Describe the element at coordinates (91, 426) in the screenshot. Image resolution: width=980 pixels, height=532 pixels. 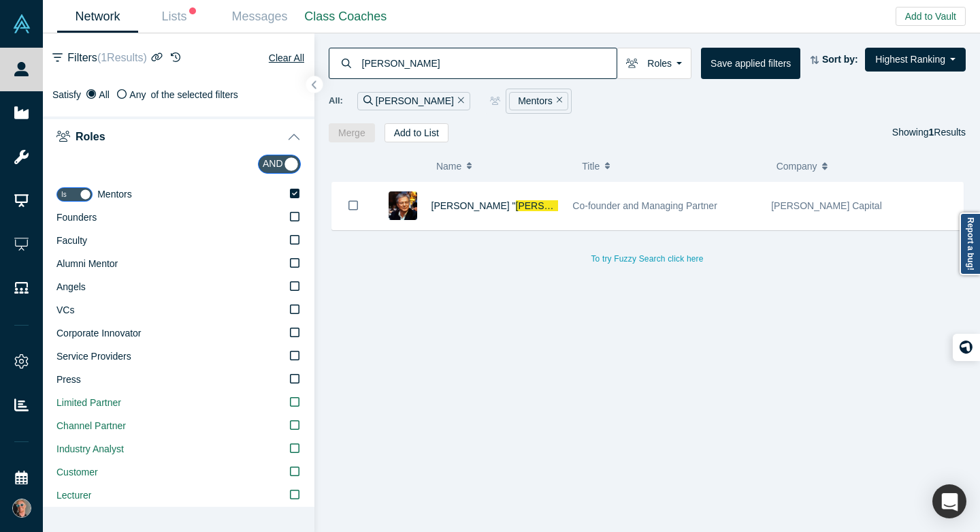
I see `span: Channel Partner` at that location.